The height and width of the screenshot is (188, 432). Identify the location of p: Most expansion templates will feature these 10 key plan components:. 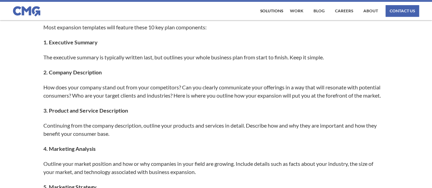
(213, 27).